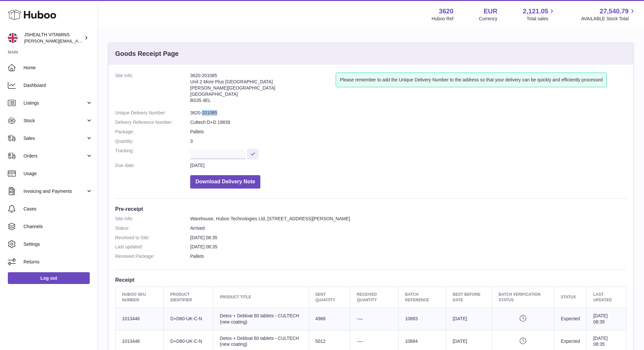  Describe the element at coordinates (523, 297) in the screenshot. I see `th: Batch Verification Status` at that location.